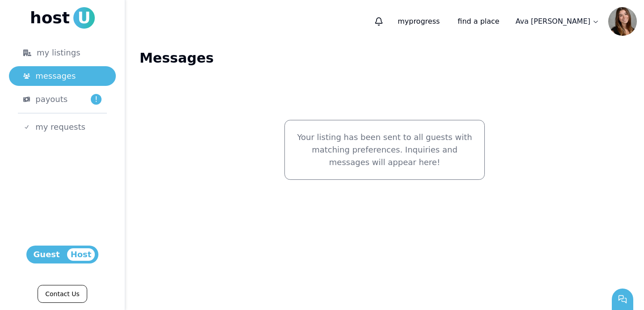 This screenshot has width=644, height=310. I want to click on a: payouts!, so click(63, 100).